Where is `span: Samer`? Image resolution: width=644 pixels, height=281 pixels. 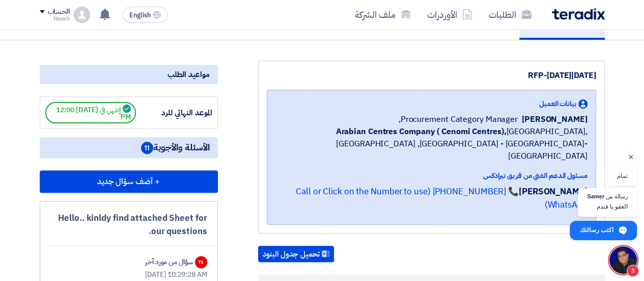 span: Samer is located at coordinates (595, 196).